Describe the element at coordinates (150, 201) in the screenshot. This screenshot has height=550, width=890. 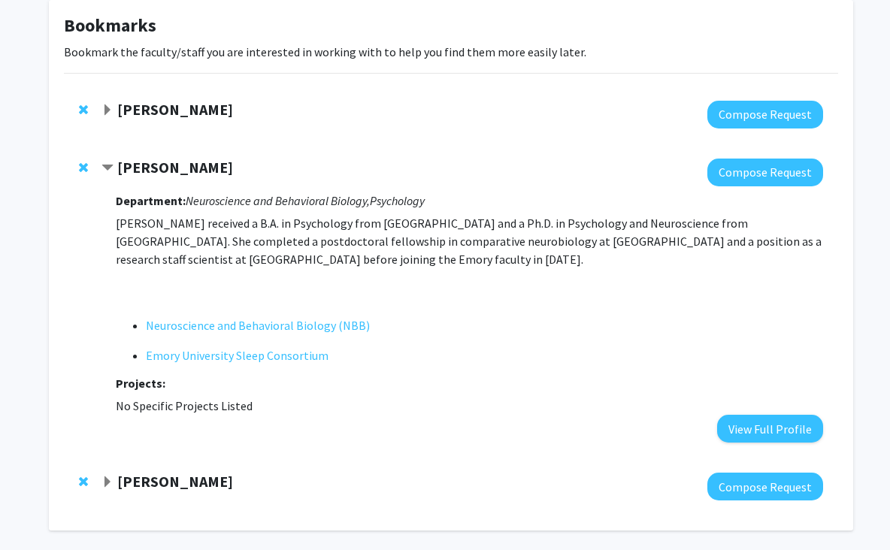
I see `strong: Department:` at that location.